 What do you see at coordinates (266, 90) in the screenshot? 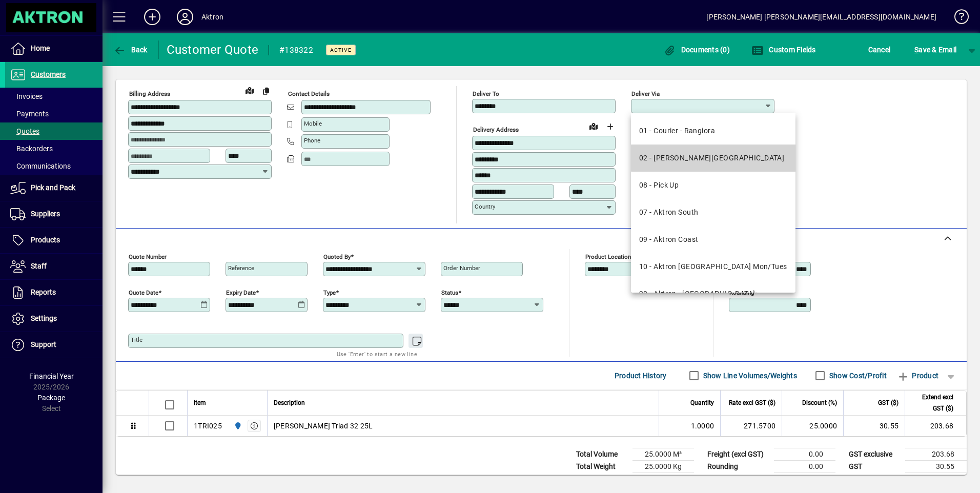
I see `button: Copy to Delivery address` at bounding box center [266, 90].